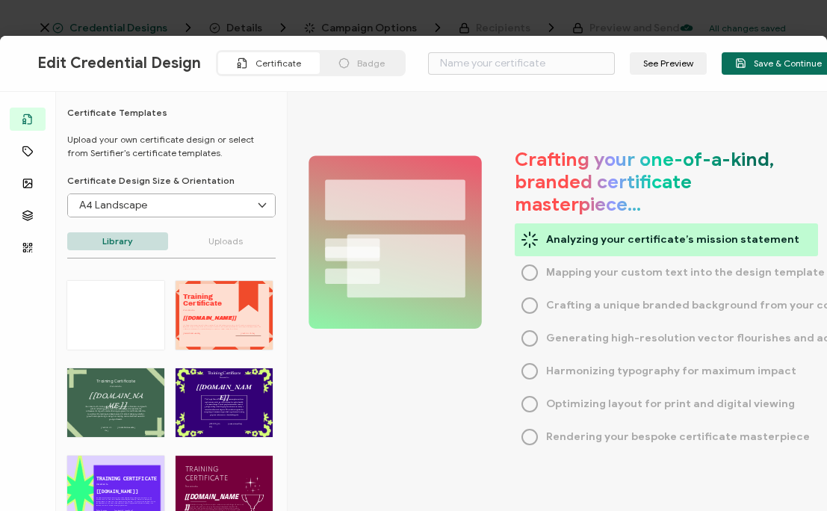 The image size is (827, 511). What do you see at coordinates (522, 64) in the screenshot?
I see `input: Name your certificate` at bounding box center [522, 64].